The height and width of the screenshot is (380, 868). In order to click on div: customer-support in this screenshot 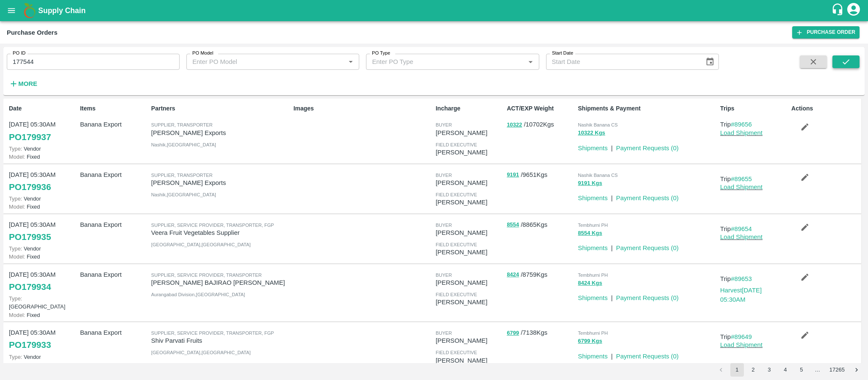, I will do `click(838, 10)`.